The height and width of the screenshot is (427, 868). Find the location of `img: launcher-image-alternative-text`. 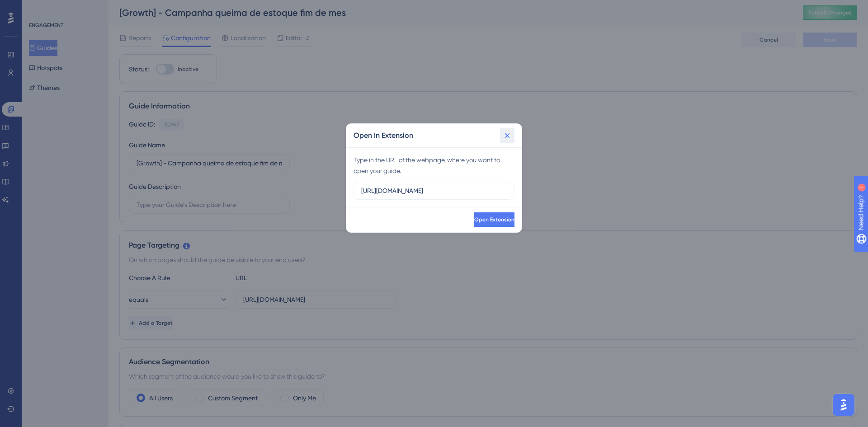

img: launcher-image-alternative-text is located at coordinates (13, 13).